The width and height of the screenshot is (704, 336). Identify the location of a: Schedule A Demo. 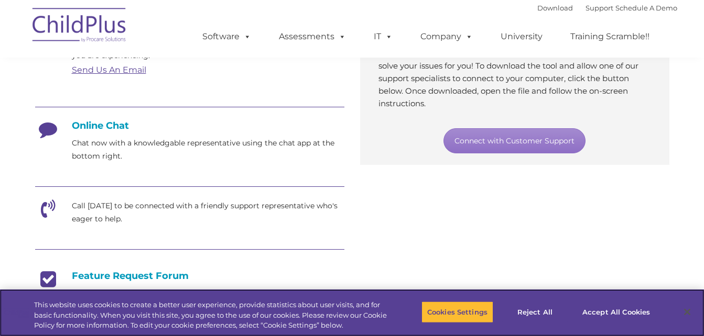
(646, 8).